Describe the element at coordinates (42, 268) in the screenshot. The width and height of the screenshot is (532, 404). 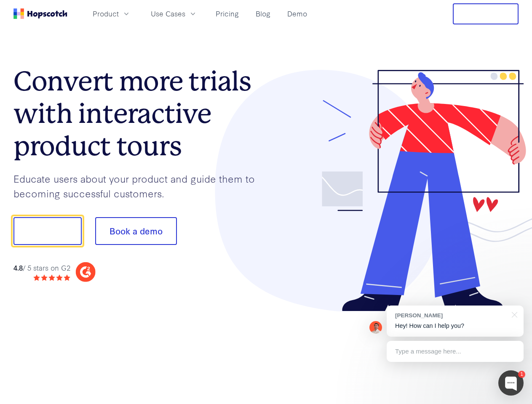
I see `div: / 5 stars on G2` at that location.